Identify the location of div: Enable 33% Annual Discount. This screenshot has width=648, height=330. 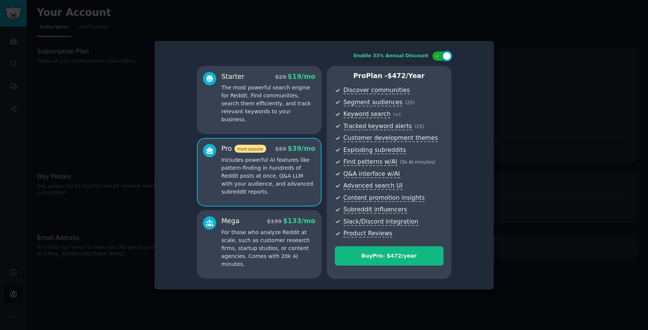
(391, 56).